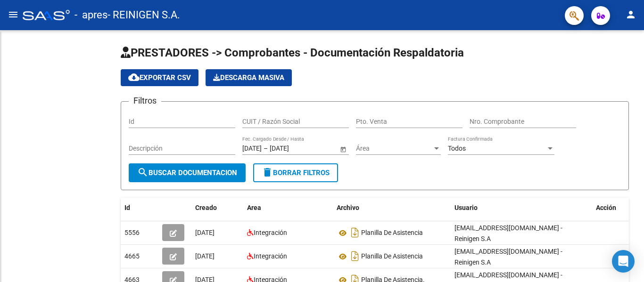  What do you see at coordinates (522, 208) in the screenshot?
I see `datatable-header-cell: Usuario` at bounding box center [522, 208].